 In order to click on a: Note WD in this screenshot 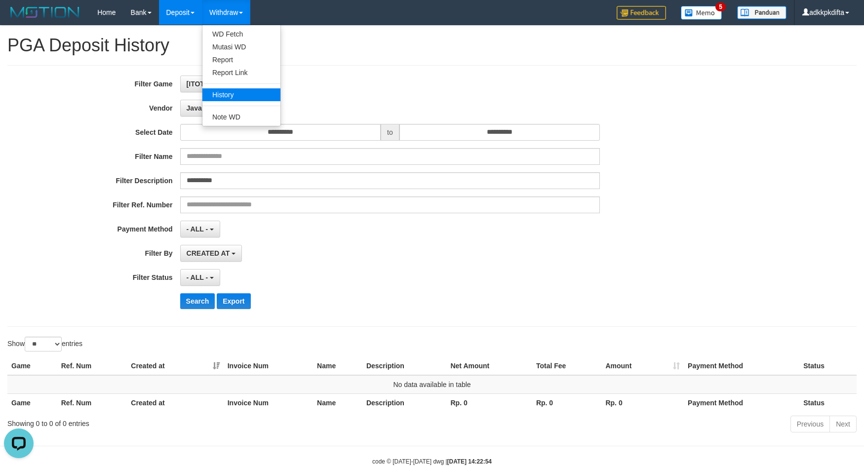, I will do `click(241, 117)`.